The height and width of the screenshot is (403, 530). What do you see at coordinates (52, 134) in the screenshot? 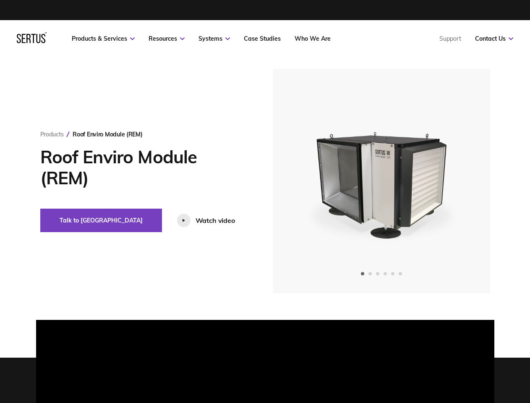
I see `a: Products` at bounding box center [52, 134].